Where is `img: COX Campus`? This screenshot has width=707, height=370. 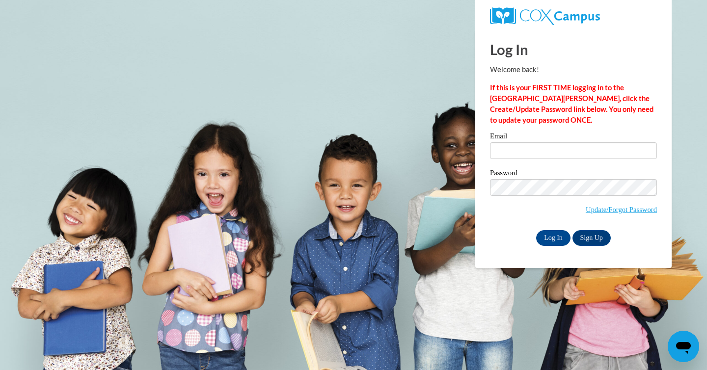 img: COX Campus is located at coordinates (545, 16).